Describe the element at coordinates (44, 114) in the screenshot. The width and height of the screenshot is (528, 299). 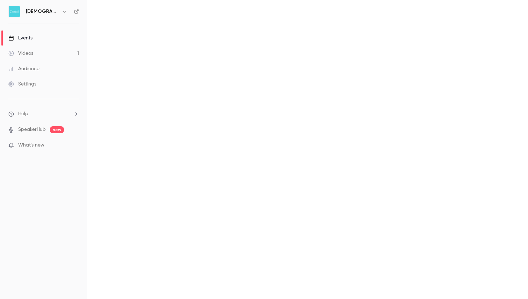
I see `li: help-dropdown-opener` at that location.